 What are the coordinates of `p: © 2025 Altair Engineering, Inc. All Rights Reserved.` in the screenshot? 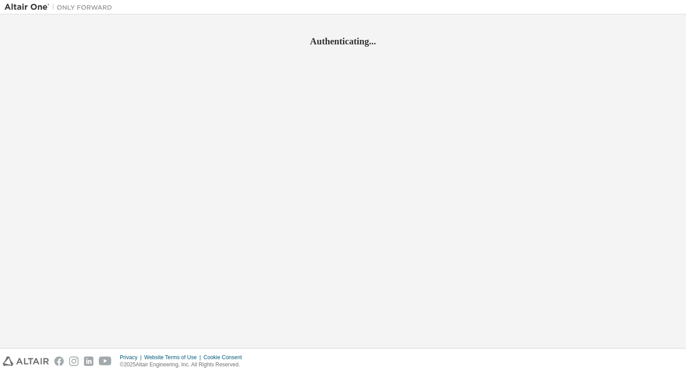 It's located at (184, 365).